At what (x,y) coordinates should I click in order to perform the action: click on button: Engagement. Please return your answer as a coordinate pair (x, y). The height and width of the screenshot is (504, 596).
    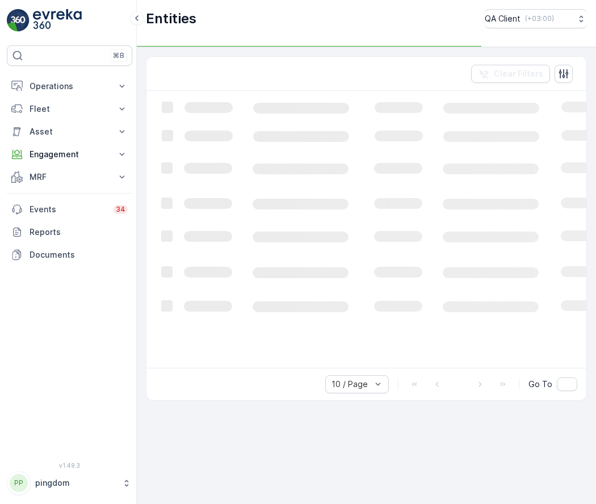
    Looking at the image, I should click on (69, 154).